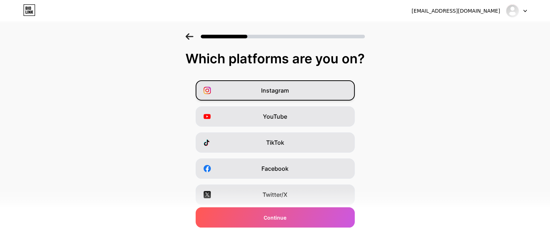 This screenshot has height=246, width=550. What do you see at coordinates (275, 142) in the screenshot?
I see `span: TikTok` at bounding box center [275, 142].